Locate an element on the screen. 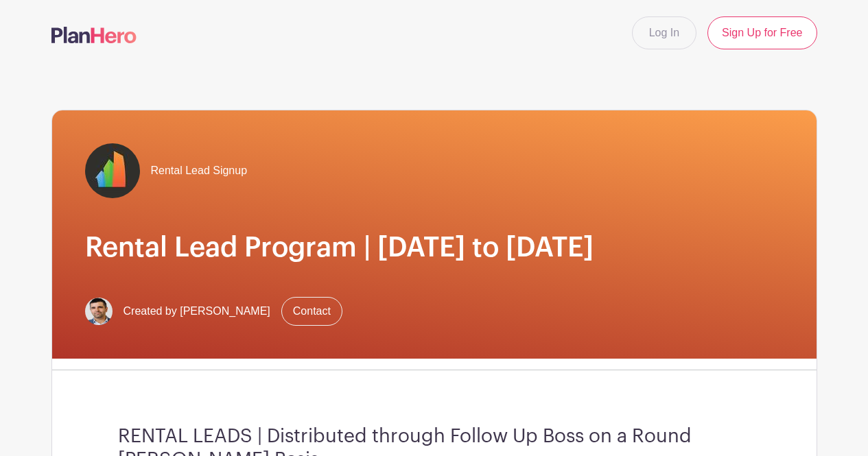  span: Rental Lead Signup is located at coordinates (199, 171).